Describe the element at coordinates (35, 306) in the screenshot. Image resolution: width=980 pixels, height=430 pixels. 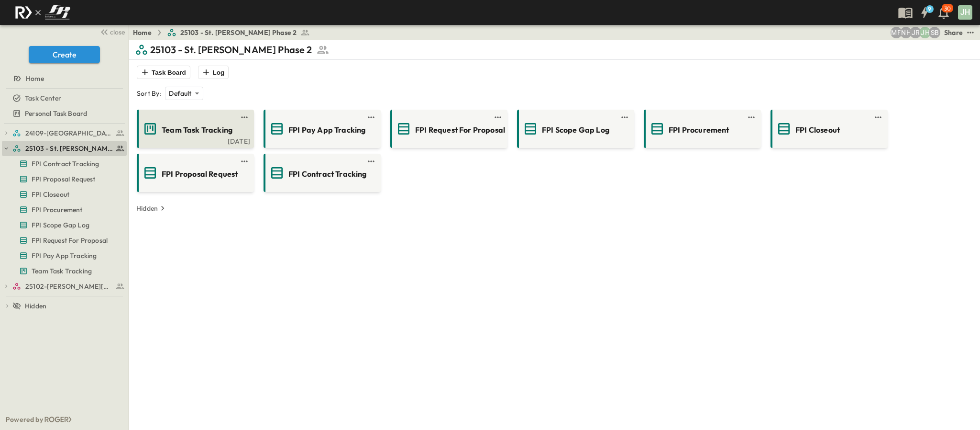
I see `span: Hidden` at that location.